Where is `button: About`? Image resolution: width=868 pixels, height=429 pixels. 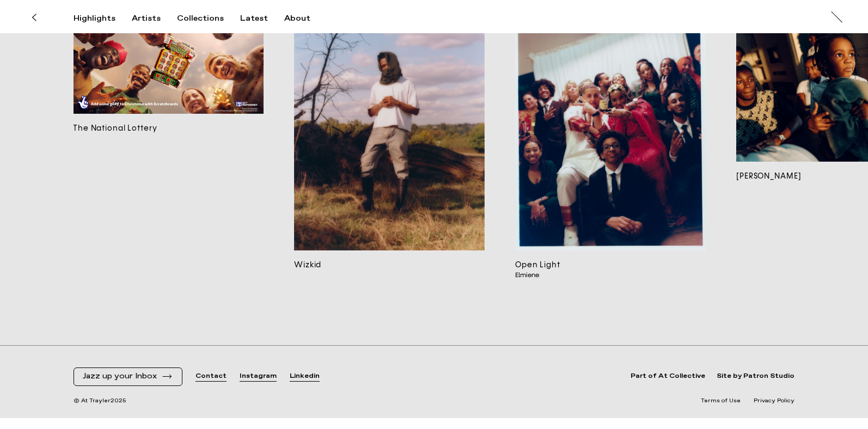 button: About is located at coordinates (305, 18).